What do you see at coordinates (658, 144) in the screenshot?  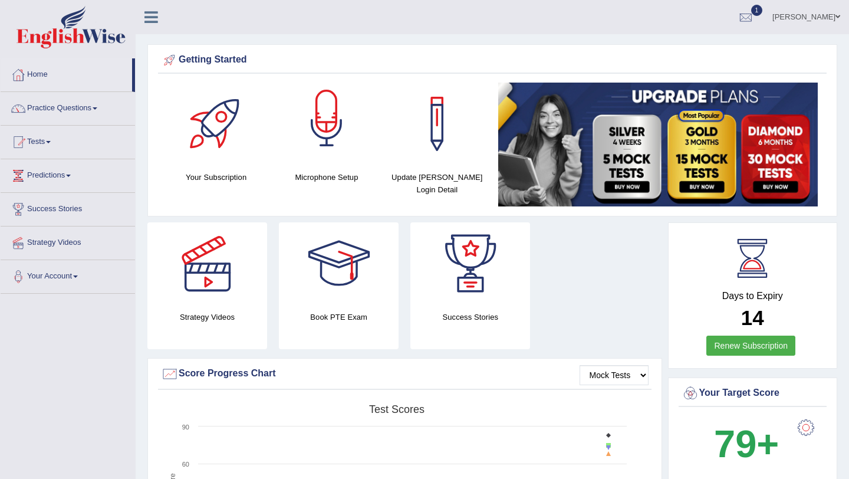 I see `img: small5.jpg` at bounding box center [658, 144].